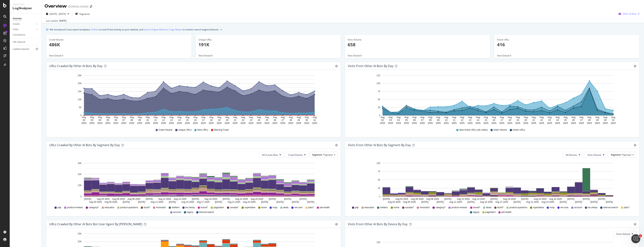  Describe the element at coordinates (134, 199) in the screenshot. I see `text: Aug 08 2025` at that location.